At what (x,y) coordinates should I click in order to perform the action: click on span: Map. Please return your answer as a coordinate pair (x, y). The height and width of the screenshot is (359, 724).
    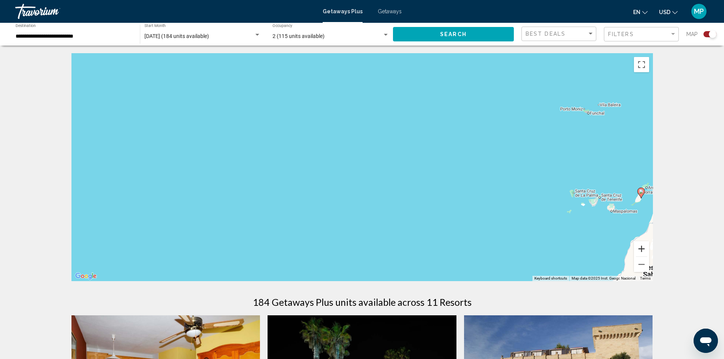
    Looking at the image, I should click on (692, 34).